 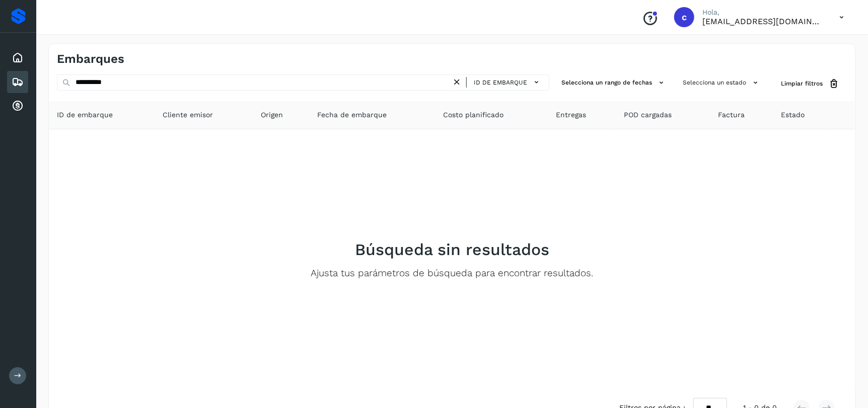 I want to click on span: Entregas, so click(x=571, y=115).